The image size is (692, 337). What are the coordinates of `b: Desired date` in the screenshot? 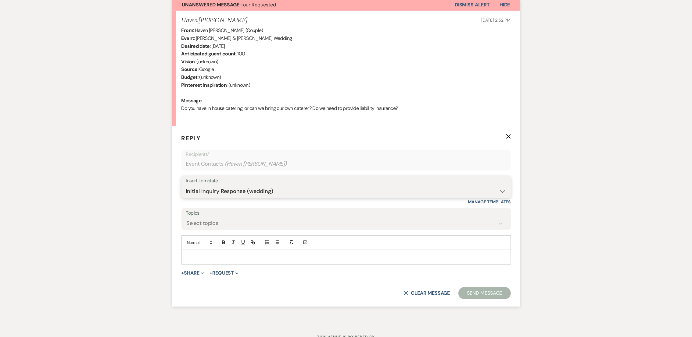 It's located at (195, 46).